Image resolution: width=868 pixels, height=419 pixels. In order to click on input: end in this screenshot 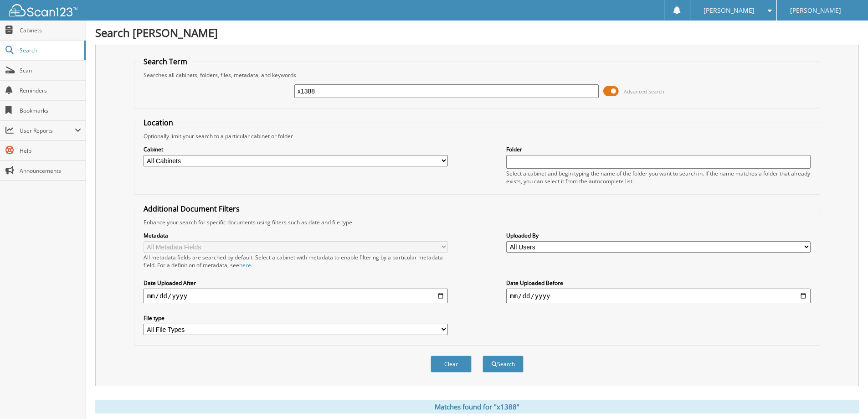, I will do `click(658, 296)`.